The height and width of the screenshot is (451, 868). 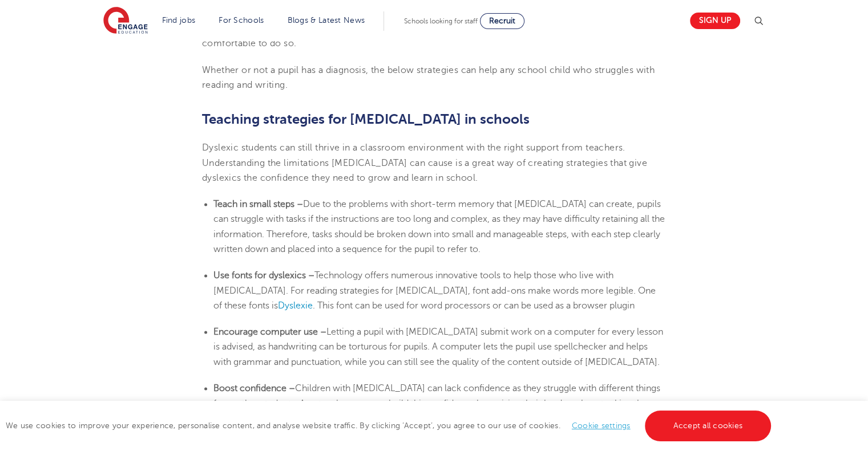 I want to click on a: Recruit, so click(x=502, y=21).